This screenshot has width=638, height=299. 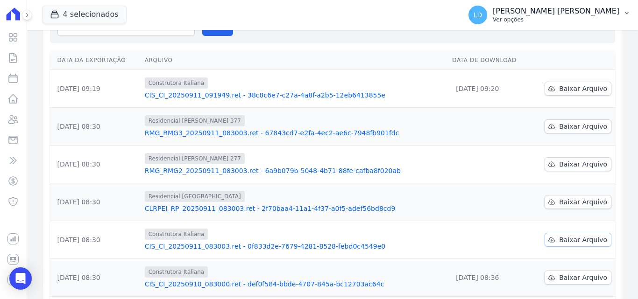 What do you see at coordinates (295, 95) in the screenshot?
I see `a: CIS_CI_20250911_091949.ret - 38c8c6e7-c27a-4a8f-a2b5-12eb6413855e` at bounding box center [295, 95].